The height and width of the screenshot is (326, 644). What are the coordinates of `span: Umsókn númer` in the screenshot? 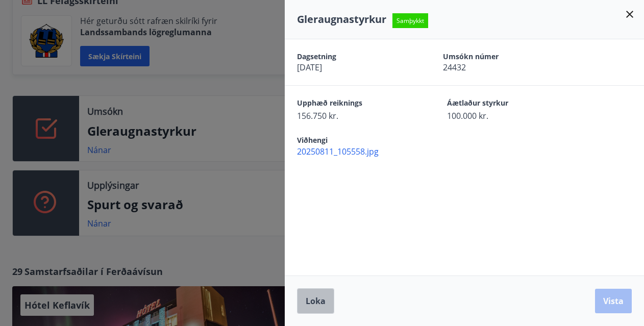 It's located at (498, 57).